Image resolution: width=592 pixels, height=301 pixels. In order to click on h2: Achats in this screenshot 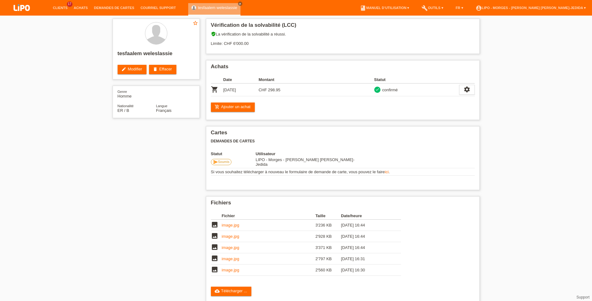, I will do `click(343, 68)`.